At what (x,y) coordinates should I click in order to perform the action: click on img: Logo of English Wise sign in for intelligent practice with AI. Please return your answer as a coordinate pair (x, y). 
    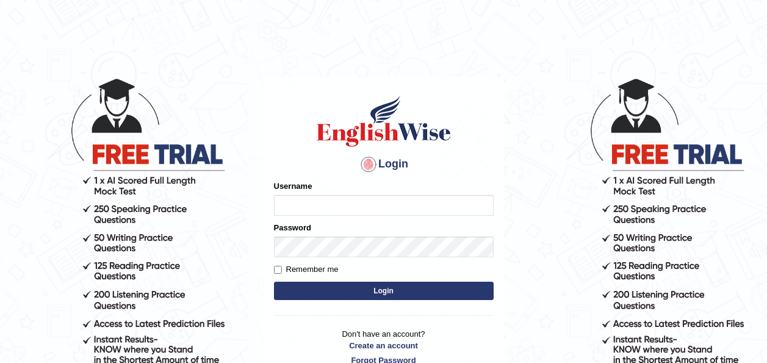
    Looking at the image, I should click on (384, 121).